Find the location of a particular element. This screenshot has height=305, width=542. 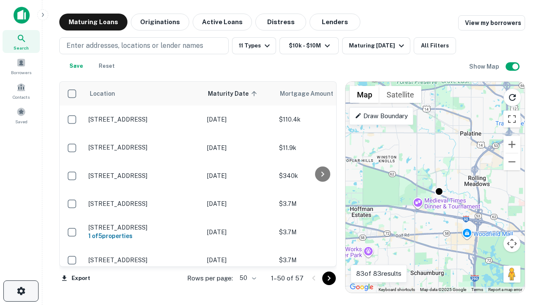

span: Location is located at coordinates (102, 93).